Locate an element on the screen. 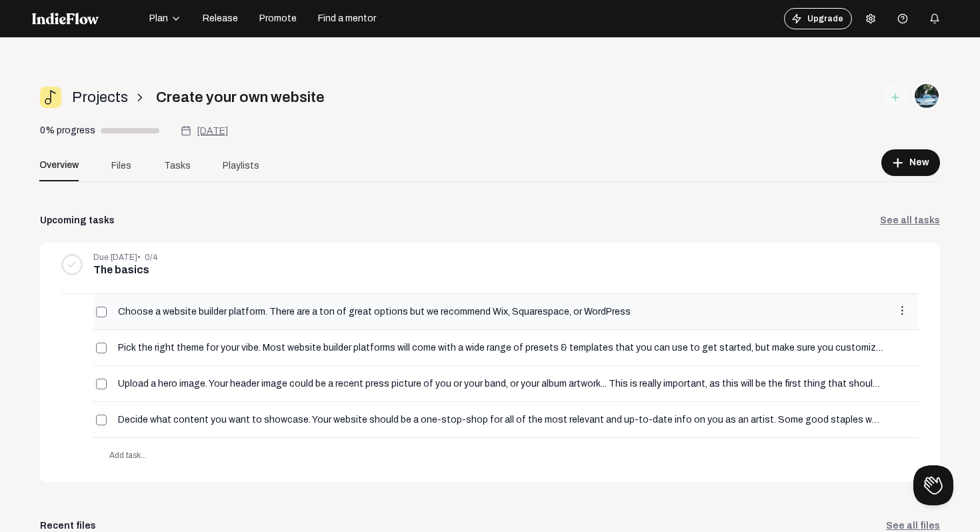 This screenshot has height=532, width=980. mat-icon: more_vert is located at coordinates (902, 311).